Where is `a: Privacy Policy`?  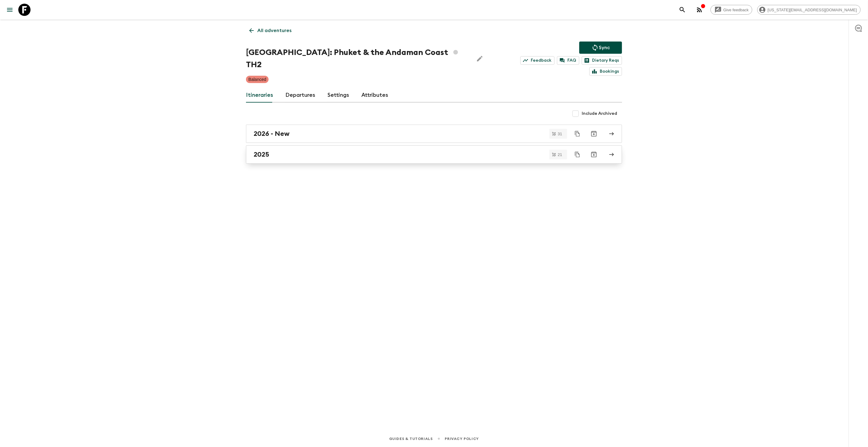 a: Privacy Policy is located at coordinates (462, 439).